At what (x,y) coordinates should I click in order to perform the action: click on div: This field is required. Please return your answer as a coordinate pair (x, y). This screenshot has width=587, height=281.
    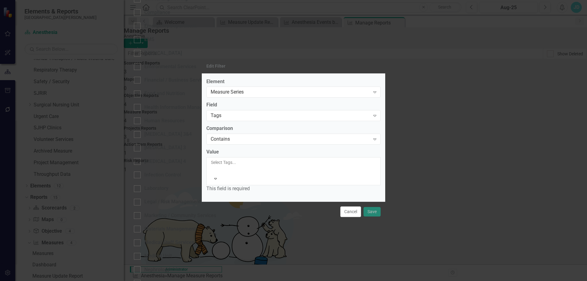
    Looking at the image, I should click on (293, 189).